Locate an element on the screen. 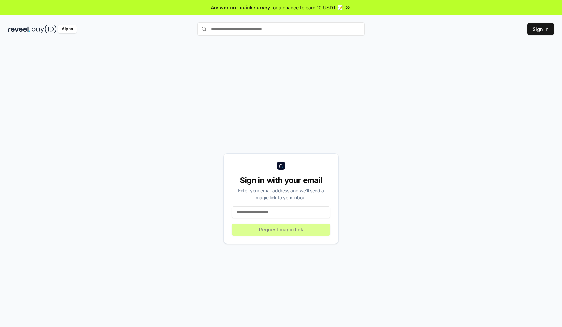 Image resolution: width=562 pixels, height=327 pixels. button: Sign In is located at coordinates (540, 29).